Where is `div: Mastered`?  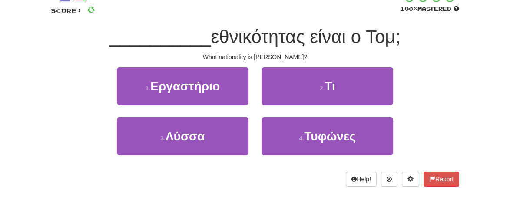 div: Mastered is located at coordinates (430, 9).